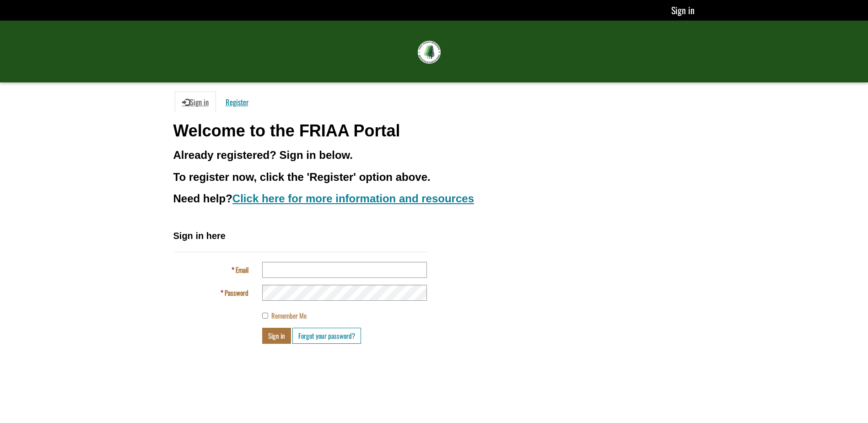 The height and width of the screenshot is (423, 868). What do you see at coordinates (277, 335) in the screenshot?
I see `button: Sign in` at bounding box center [277, 335].